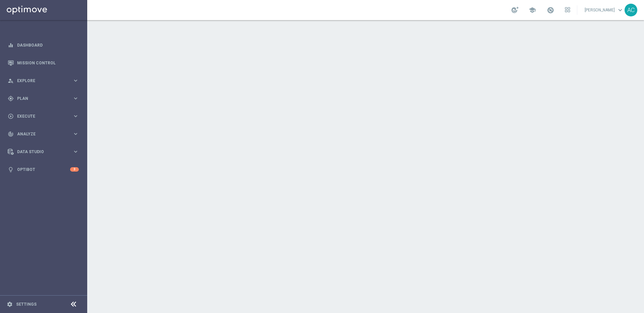  Describe the element at coordinates (40, 116) in the screenshot. I see `div: Execute` at that location.